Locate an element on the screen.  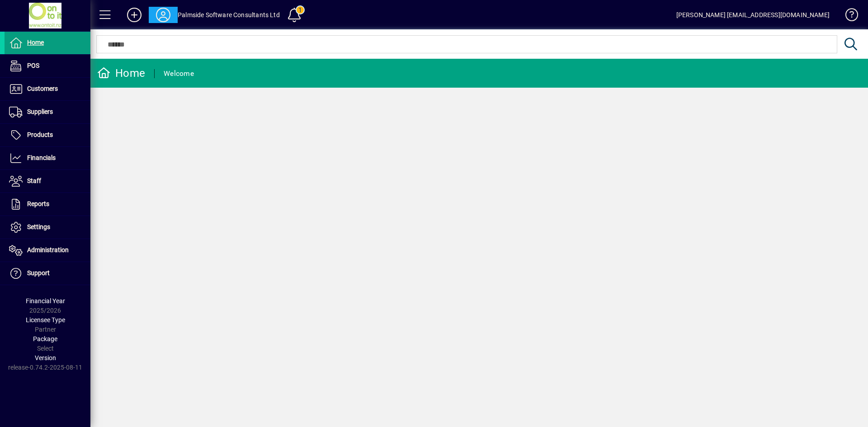
span: Licensee Type is located at coordinates (45, 320).